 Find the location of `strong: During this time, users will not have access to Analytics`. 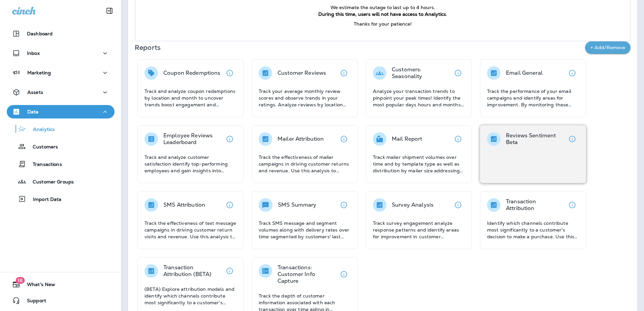

strong: During this time, users will not have access to Analytics is located at coordinates (382, 14).